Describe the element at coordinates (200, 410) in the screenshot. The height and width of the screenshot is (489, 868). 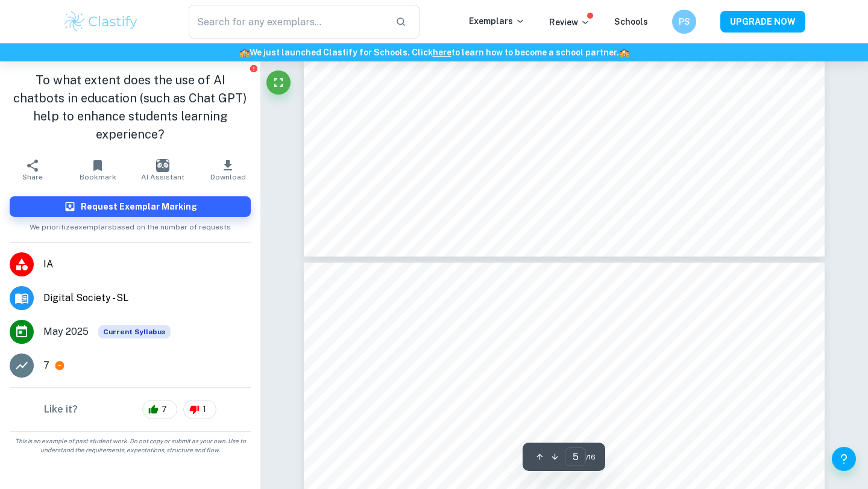
I see `div: 1` at that location.